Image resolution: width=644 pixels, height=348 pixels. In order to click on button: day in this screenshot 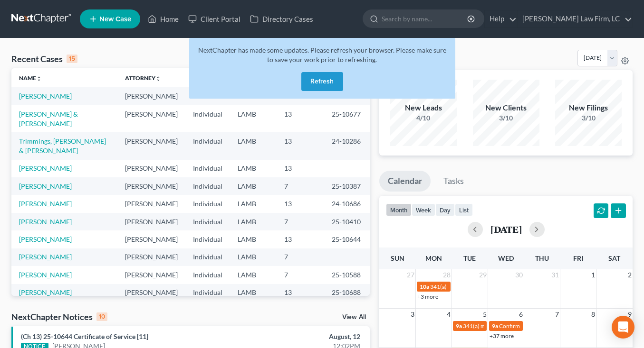, I will do `click(445, 209)`.